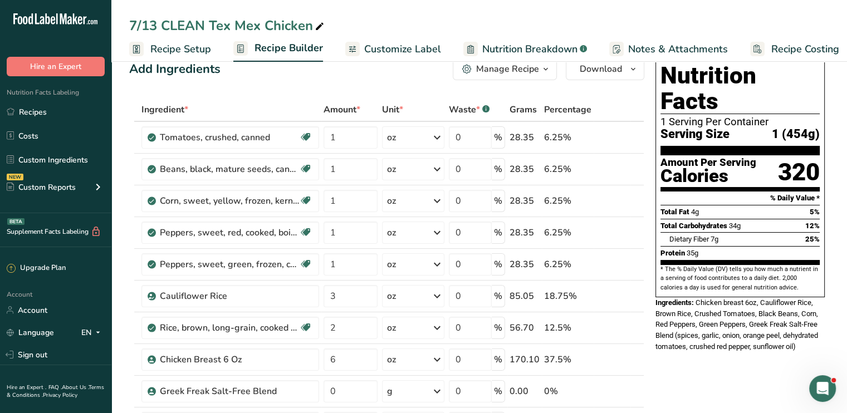 The image size is (847, 413). I want to click on div: Greek Freak Salt-Free Blend, so click(229, 392).